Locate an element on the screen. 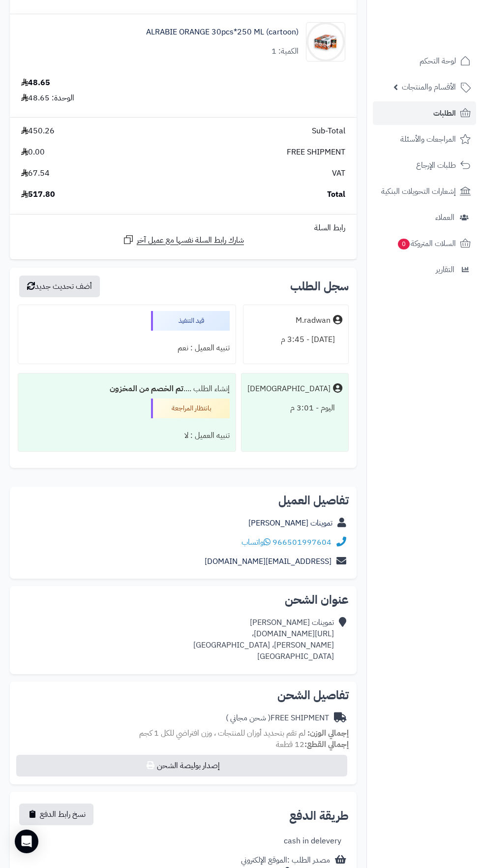 The height and width of the screenshot is (868, 482). span: شارك رابط السلة نفسها مع عميل آخر is located at coordinates (190, 240).